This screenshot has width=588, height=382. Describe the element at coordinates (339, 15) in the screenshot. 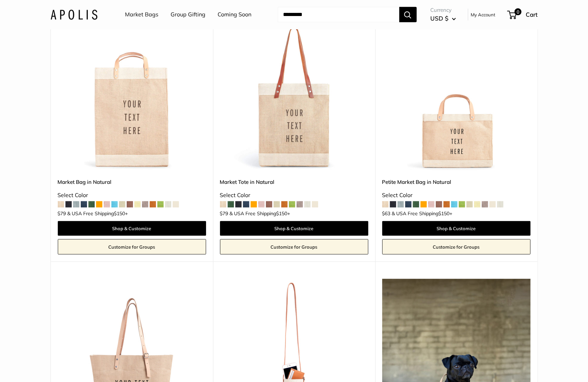

I see `input: Search...` at that location.